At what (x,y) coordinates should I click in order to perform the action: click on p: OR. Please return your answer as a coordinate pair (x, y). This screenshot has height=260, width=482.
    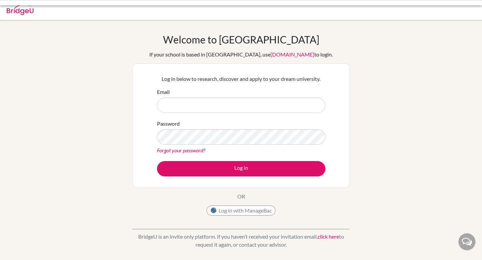
    Looking at the image, I should click on (241, 197).